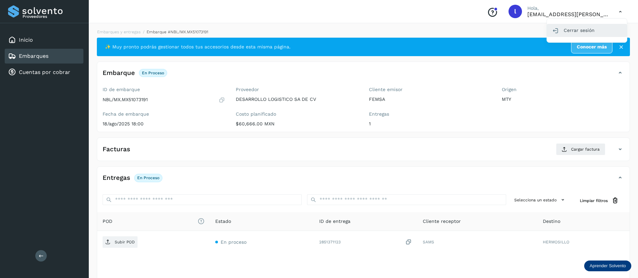 The image size is (638, 278). Describe the element at coordinates (44, 72) in the screenshot. I see `a: Cuentas por cobrar` at that location.